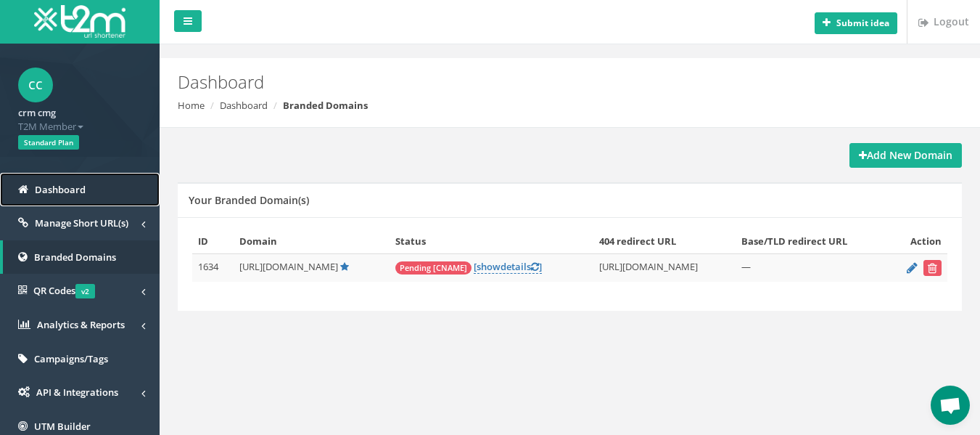  What do you see at coordinates (77, 392) in the screenshot?
I see `span: API & Integrations` at bounding box center [77, 392].